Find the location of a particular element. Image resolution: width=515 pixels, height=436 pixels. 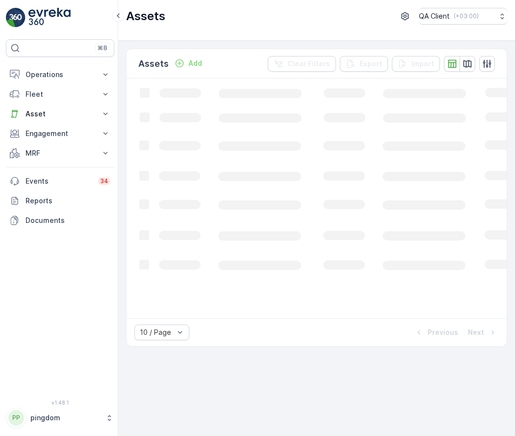

p: Fleet is located at coordinates (60, 94).